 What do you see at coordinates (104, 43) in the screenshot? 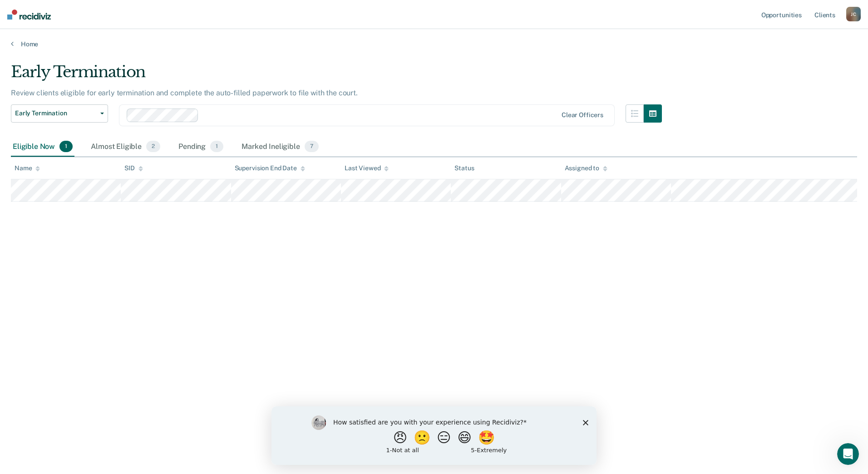
I see `div: 1 - Not at all` at bounding box center [104, 43].